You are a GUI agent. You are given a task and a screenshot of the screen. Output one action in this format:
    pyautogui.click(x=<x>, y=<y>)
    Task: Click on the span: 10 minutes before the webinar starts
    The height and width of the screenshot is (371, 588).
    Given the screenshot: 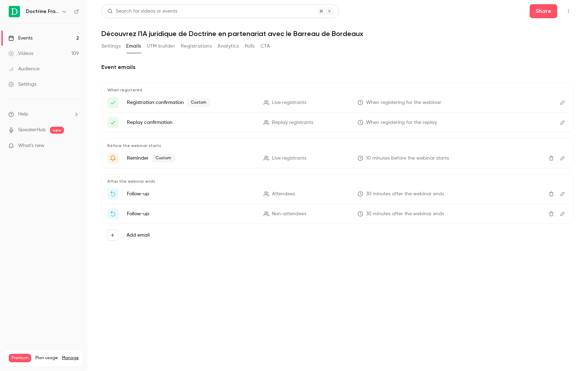 What is the action you would take?
    pyautogui.click(x=407, y=158)
    